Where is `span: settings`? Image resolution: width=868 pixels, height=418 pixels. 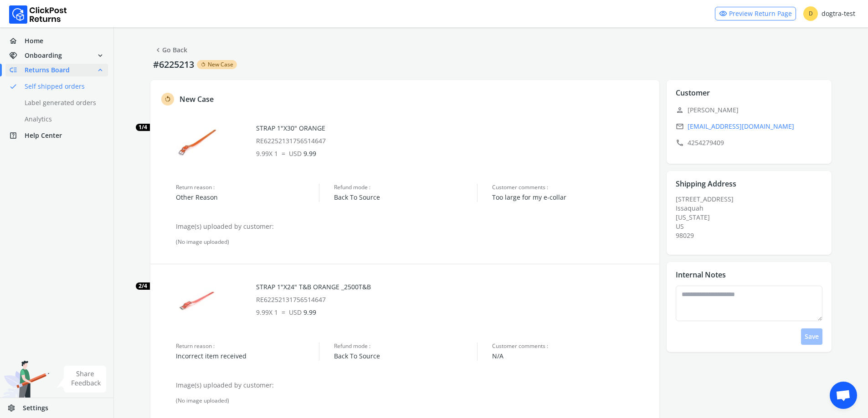 span: settings is located at coordinates (15, 408).